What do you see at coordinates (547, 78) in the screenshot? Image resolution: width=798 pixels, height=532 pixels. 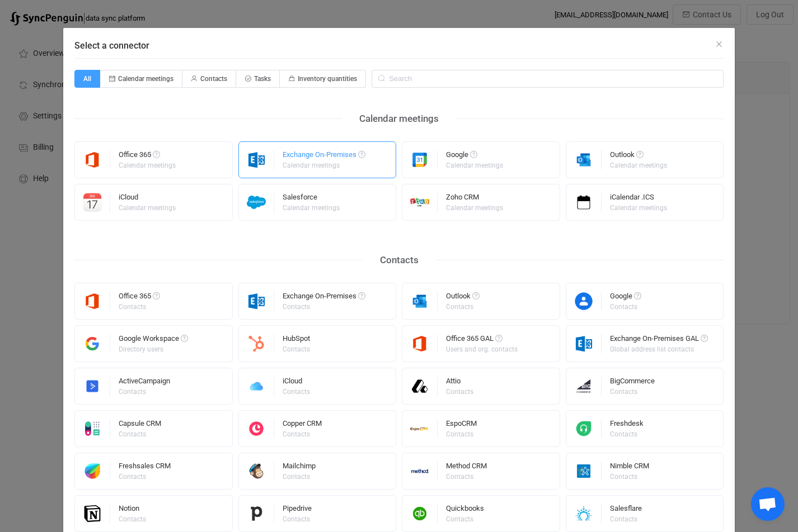 I see `input: Search` at bounding box center [547, 78].